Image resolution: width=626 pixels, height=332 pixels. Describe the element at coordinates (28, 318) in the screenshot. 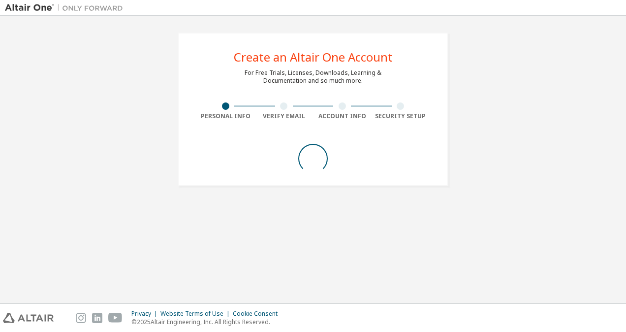

I see `img: altair_logo.svg` at that location.